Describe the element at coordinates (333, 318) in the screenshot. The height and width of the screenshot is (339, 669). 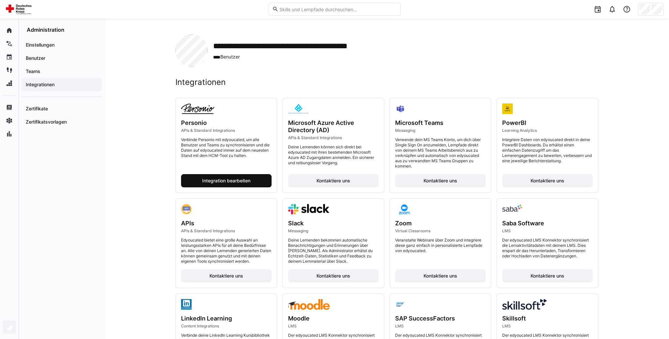
I see `h3: Moodle` at that location.